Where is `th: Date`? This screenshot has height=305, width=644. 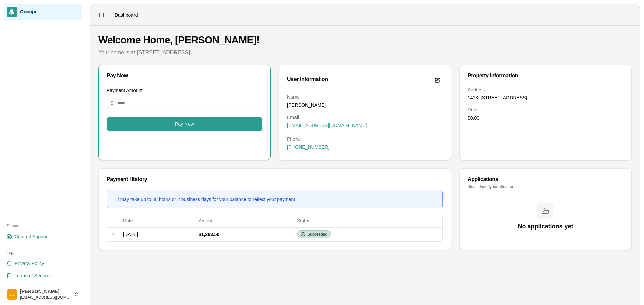 th: Date is located at coordinates (158, 221).